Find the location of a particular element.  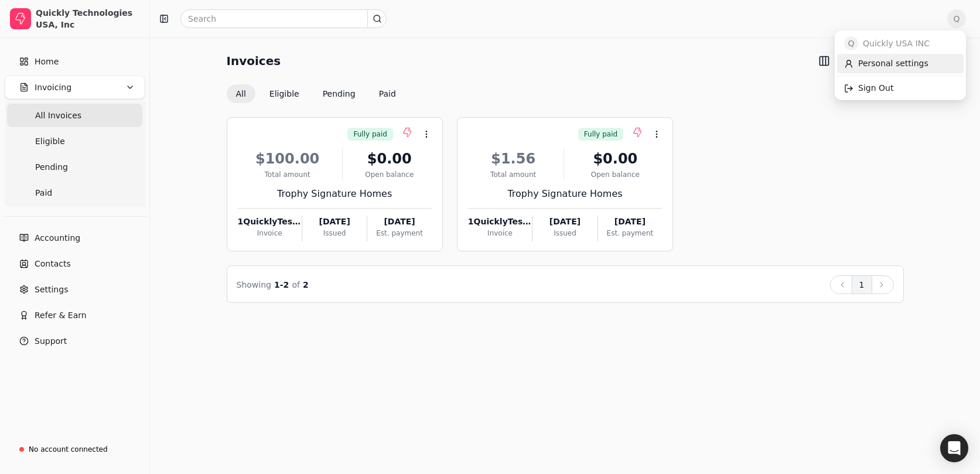

button: Refer & Earn is located at coordinates (74, 315).